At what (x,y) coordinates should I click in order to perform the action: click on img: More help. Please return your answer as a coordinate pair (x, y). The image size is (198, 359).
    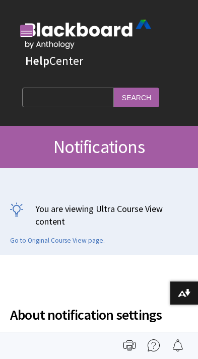
    Looking at the image, I should click on (154, 346).